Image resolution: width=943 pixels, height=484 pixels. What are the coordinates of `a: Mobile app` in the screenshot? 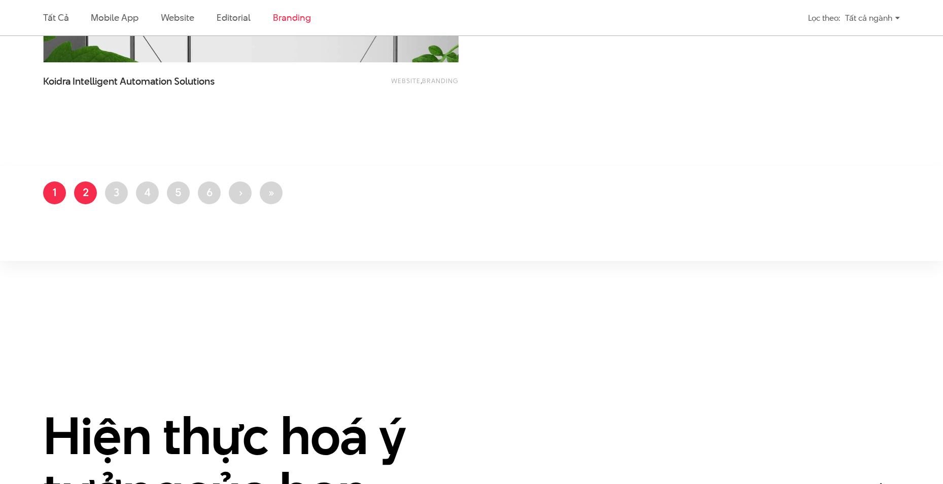 It's located at (114, 17).